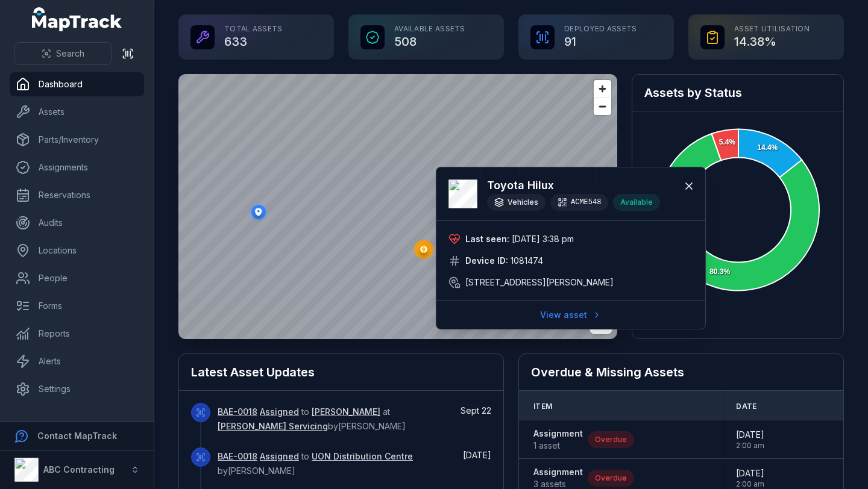 Image resolution: width=868 pixels, height=489 pixels. I want to click on h2: Assets by Status, so click(738, 93).